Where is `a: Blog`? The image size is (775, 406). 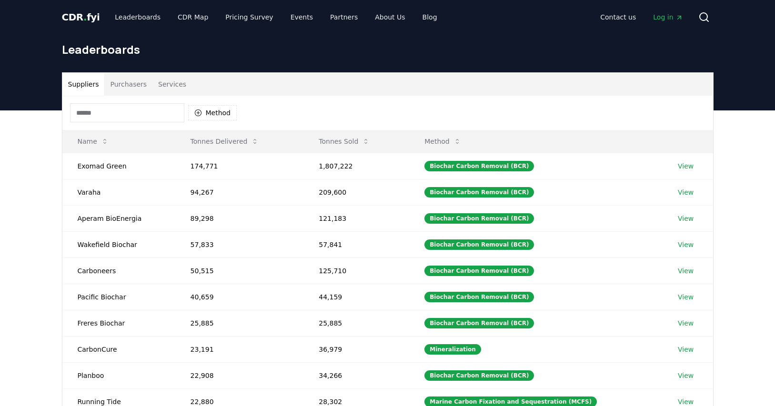 a: Blog is located at coordinates (430, 17).